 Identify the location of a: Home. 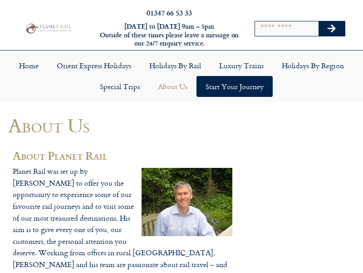
(29, 65).